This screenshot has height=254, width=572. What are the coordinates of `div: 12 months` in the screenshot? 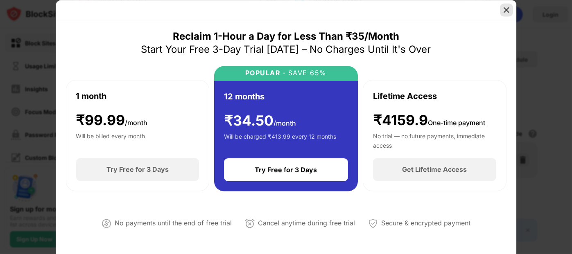 It's located at (244, 97).